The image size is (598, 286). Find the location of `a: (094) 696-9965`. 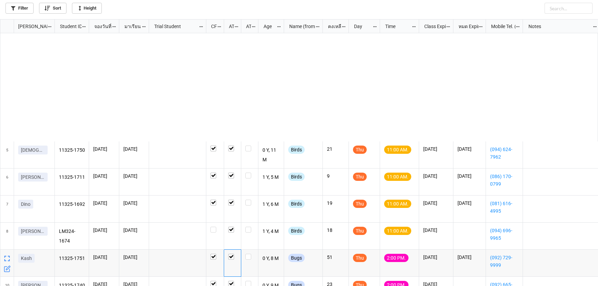

a: (094) 696-9965 is located at coordinates (504, 235).